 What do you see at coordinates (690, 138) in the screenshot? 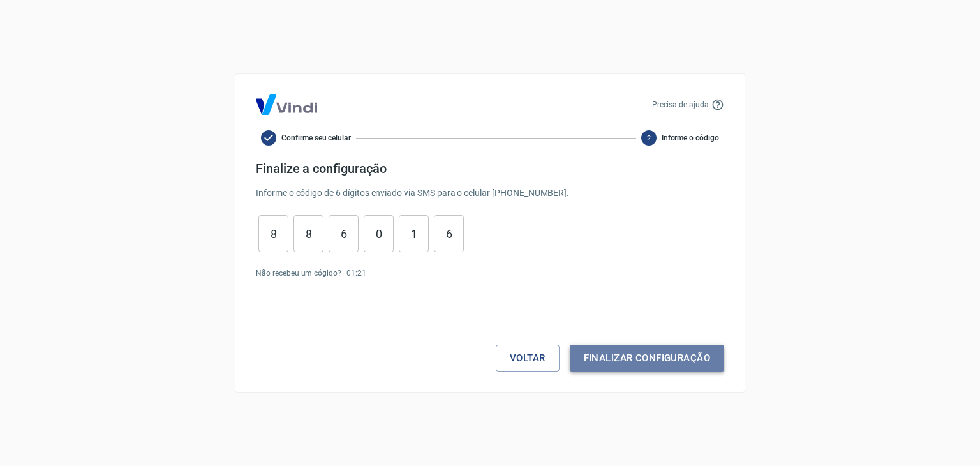
I see `span: Informe o código` at bounding box center [690, 138].